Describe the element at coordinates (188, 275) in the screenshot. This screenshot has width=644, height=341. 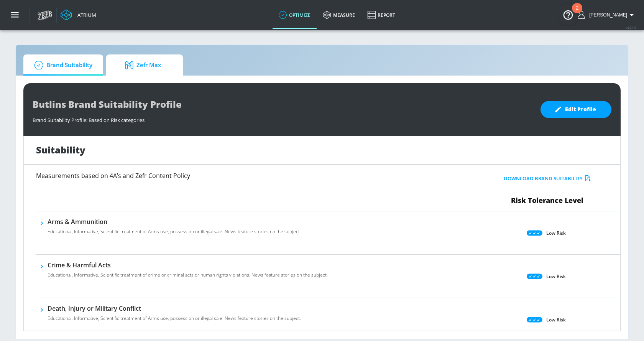
I see `p: Educational, Informative, Scientific treatment of crime or criminal acts or human rights violatio...` at that location.